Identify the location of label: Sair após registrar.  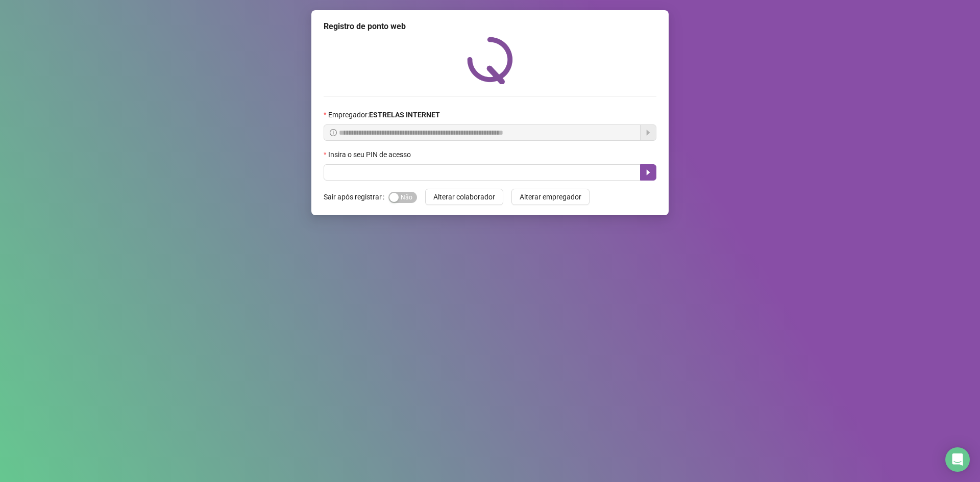
(356, 197).